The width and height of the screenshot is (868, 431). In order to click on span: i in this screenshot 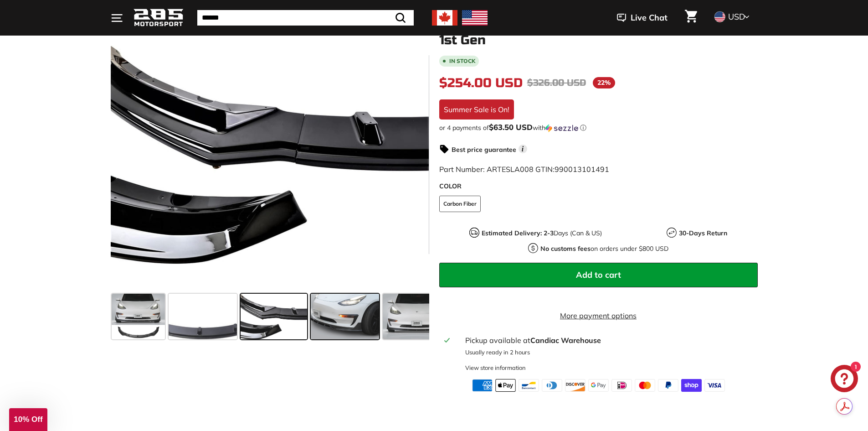, I will do `click(523, 149)`.